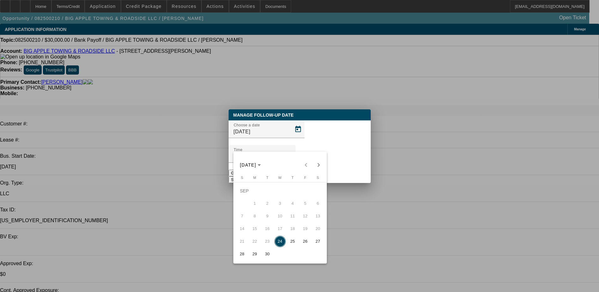  I want to click on button: September 20, 2025, so click(318, 229).